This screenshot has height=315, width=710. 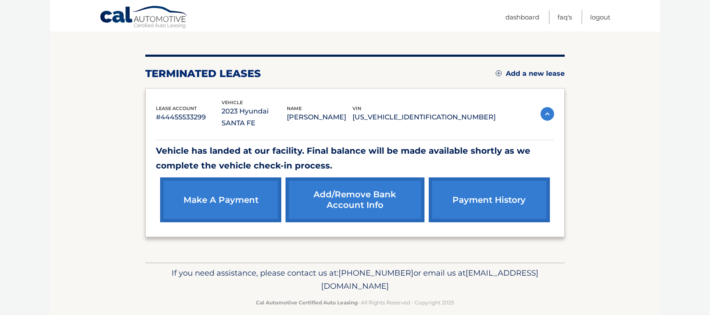 I want to click on a: Add/Remove bank account info, so click(x=354, y=200).